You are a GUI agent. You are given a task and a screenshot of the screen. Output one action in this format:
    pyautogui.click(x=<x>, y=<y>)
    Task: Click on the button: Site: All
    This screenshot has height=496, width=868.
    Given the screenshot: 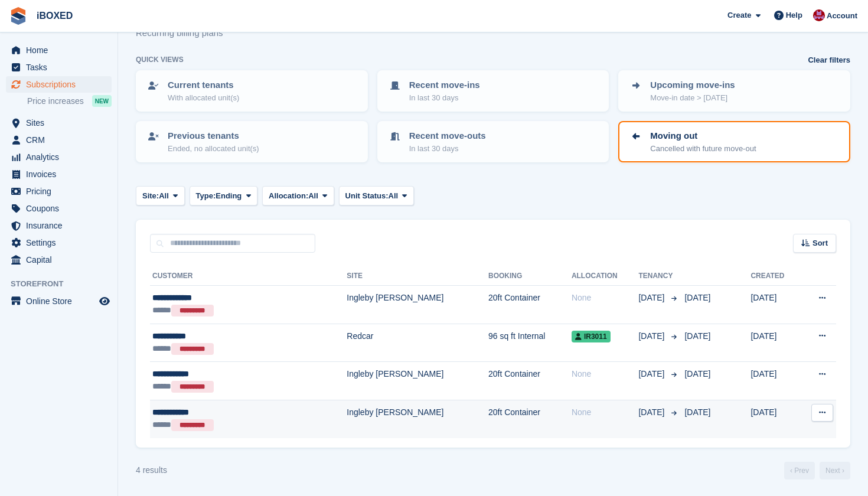 What is the action you would take?
    pyautogui.click(x=160, y=196)
    